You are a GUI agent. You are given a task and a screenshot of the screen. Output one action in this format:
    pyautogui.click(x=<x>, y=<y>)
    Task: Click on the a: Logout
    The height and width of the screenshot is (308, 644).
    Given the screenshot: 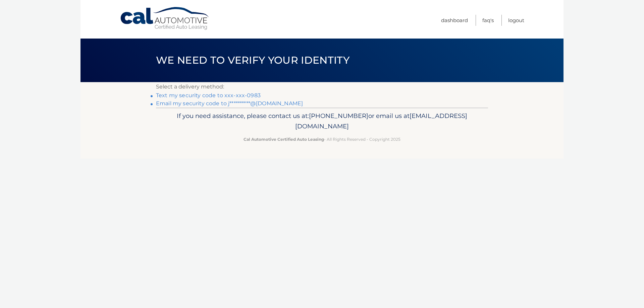 What is the action you would take?
    pyautogui.click(x=517, y=20)
    